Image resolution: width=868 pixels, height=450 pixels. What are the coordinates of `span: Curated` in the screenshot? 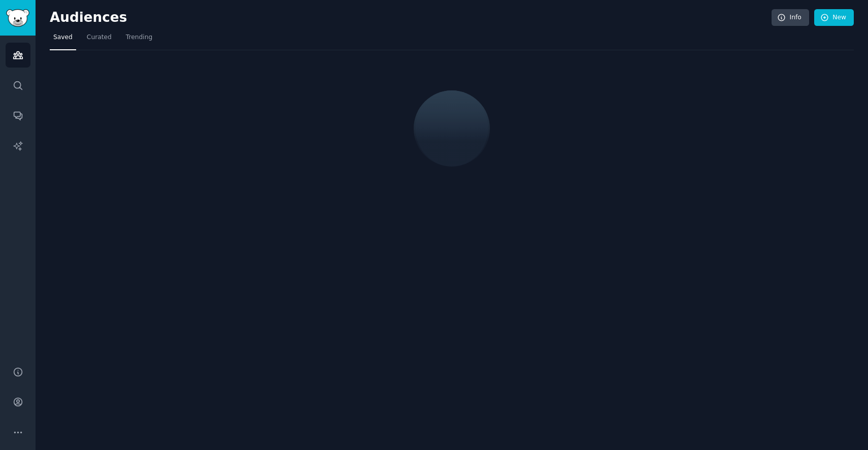 It's located at (99, 38).